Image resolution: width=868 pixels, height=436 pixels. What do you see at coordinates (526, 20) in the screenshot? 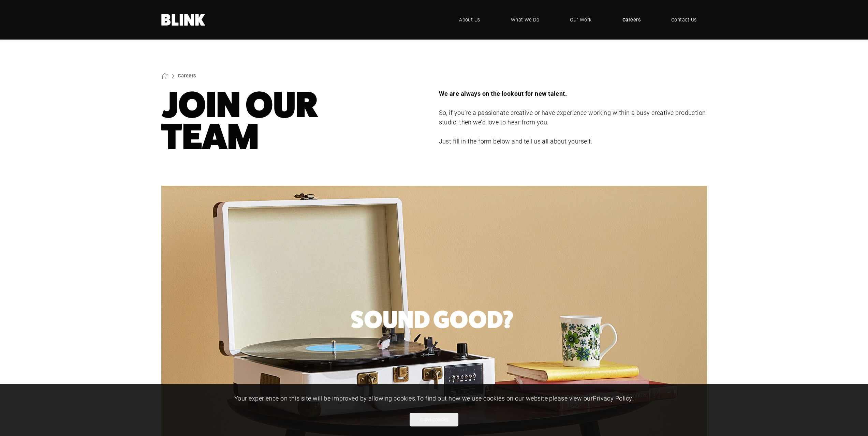
I see `a: What We Do` at bounding box center [526, 20].